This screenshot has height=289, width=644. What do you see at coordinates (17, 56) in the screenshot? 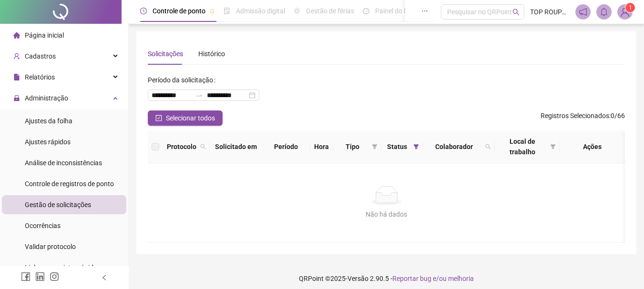
I see `span: user-add` at bounding box center [17, 56].